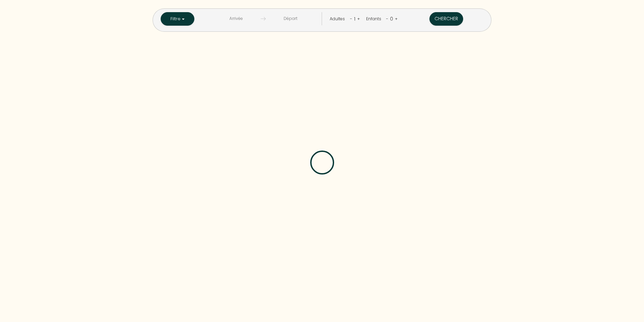 This screenshot has width=644, height=322. I want to click on img: guests, so click(263, 19).